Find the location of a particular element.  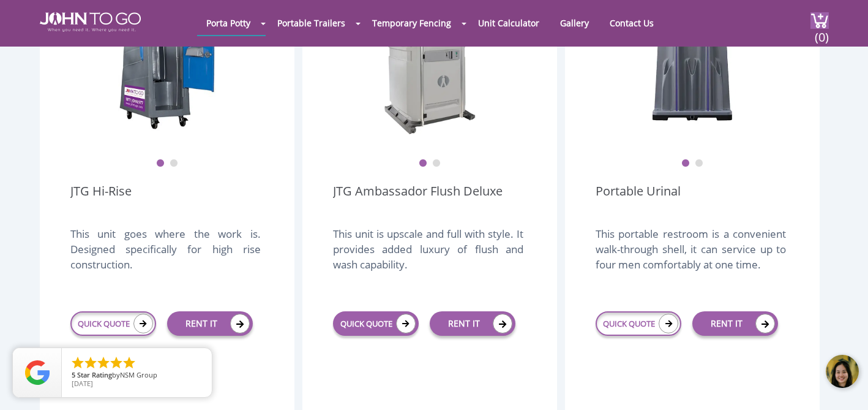

div: This unit goes where the work is. Designed specifically for high rise construction. is located at coordinates (166, 255).